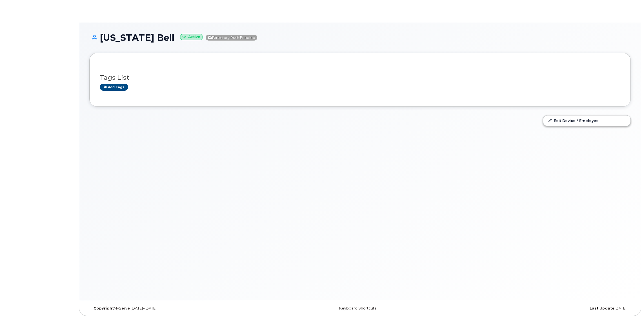 This screenshot has width=644, height=316. What do you see at coordinates (191, 37) in the screenshot?
I see `small: Active` at bounding box center [191, 37].